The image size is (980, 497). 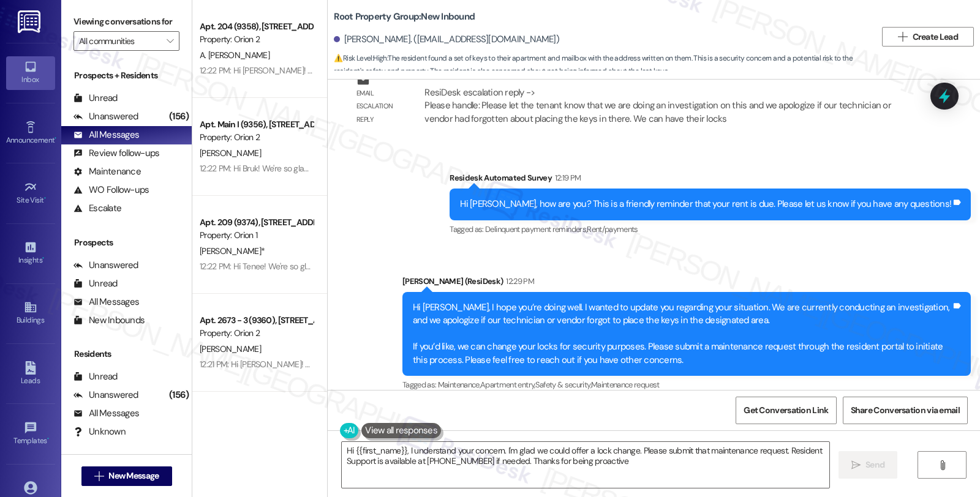 I want to click on a: Site Visit •, so click(x=31, y=194).